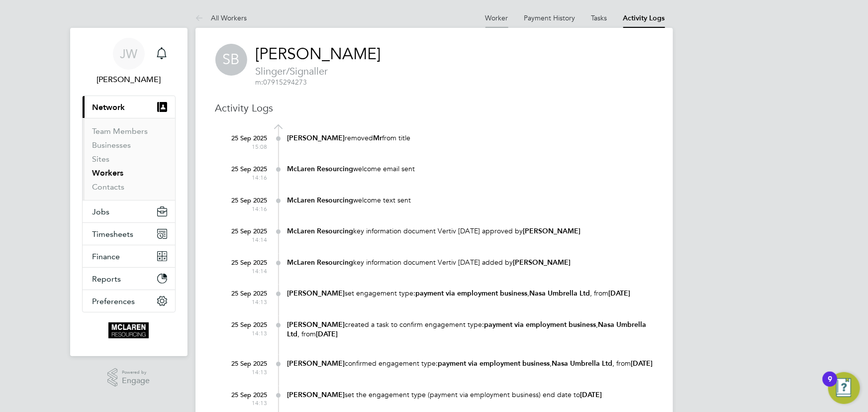 This screenshot has width=868, height=412. I want to click on a: Businesses, so click(112, 145).